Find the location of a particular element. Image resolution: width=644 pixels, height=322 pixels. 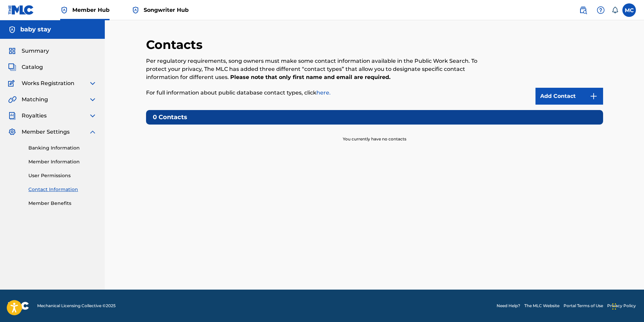

img: search is located at coordinates (583, 10).